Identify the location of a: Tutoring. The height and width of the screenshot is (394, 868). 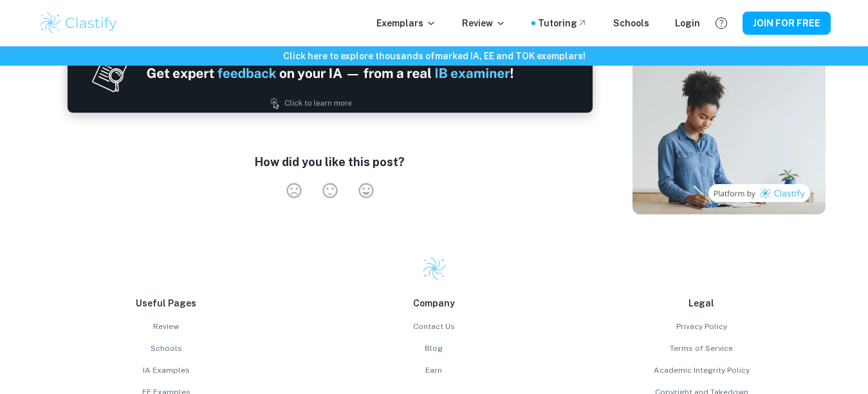
(562, 23).